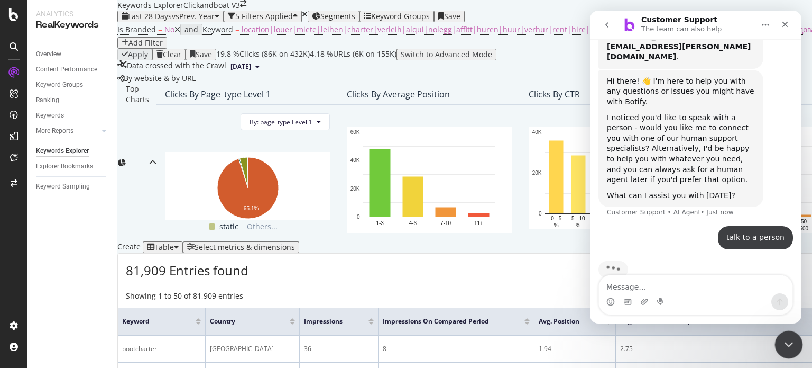 Image resolution: width=812 pixels, height=368 pixels. I want to click on div: Ilona says…, so click(106, 233).